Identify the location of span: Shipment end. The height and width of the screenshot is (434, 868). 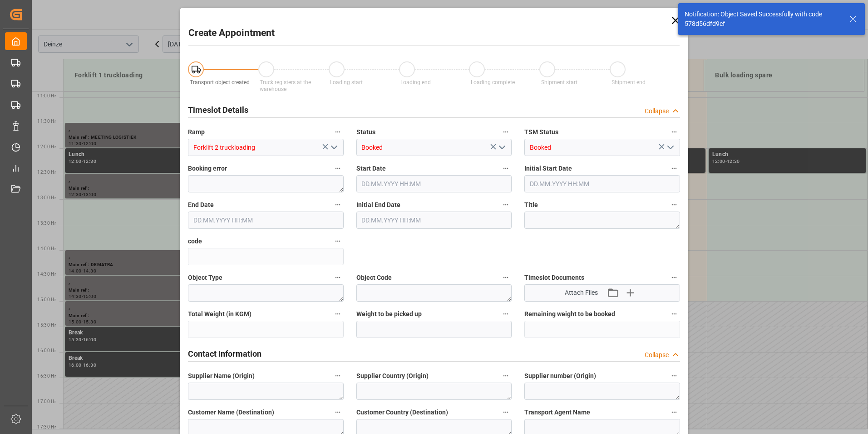
(628, 83).